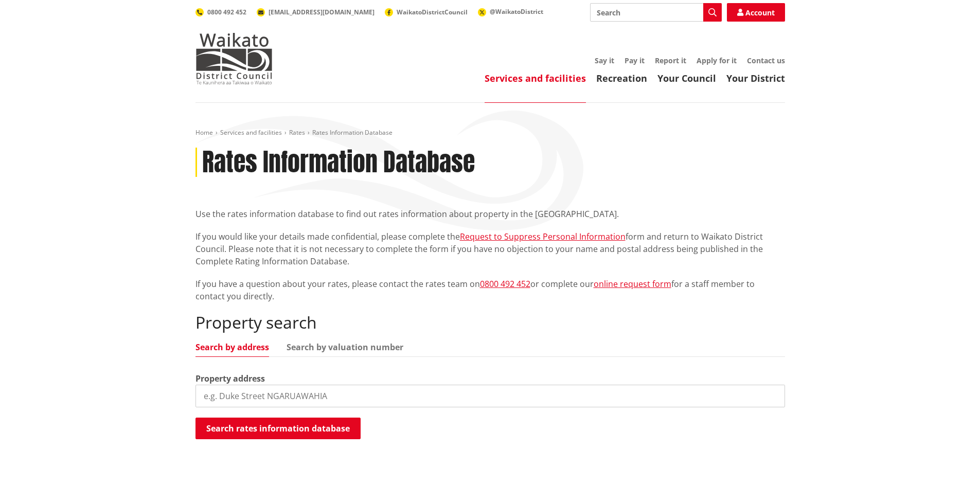 The image size is (980, 486). I want to click on a: Rates, so click(297, 132).